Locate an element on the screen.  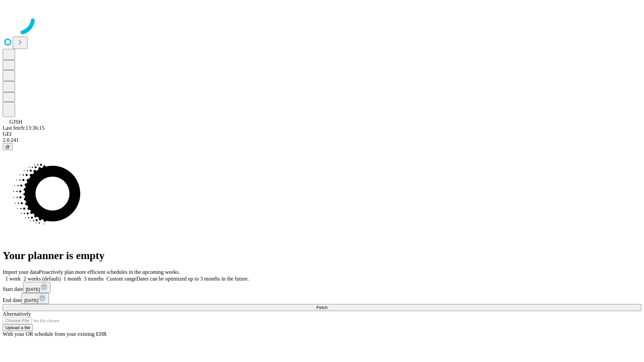
span: GJSH is located at coordinates (15, 122).